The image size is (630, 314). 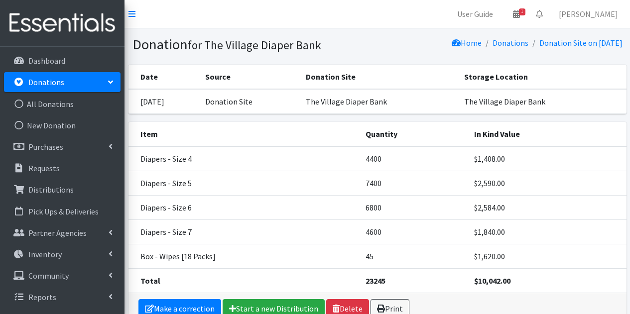 I want to click on strong: 23245, so click(x=375, y=281).